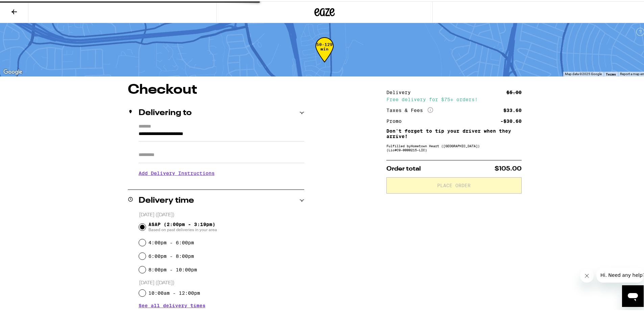 The width and height of the screenshot is (644, 311). I want to click on span: Order total, so click(404, 168).